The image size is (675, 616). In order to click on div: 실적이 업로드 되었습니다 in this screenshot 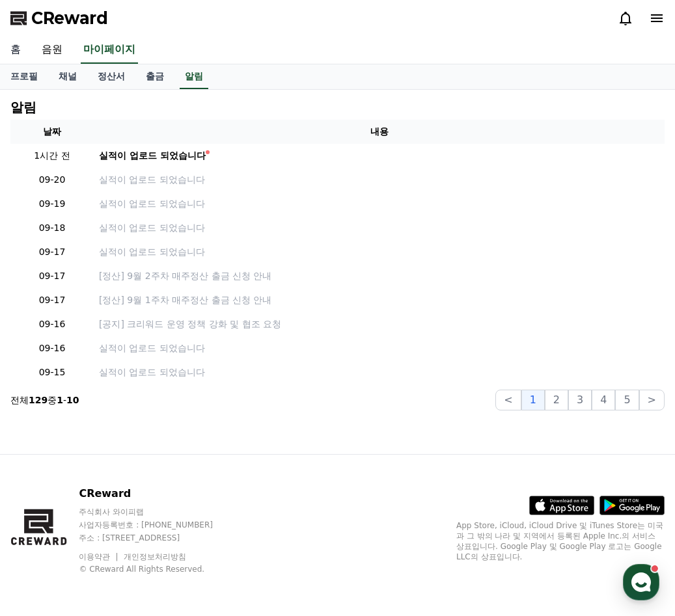, I will do `click(152, 156)`.